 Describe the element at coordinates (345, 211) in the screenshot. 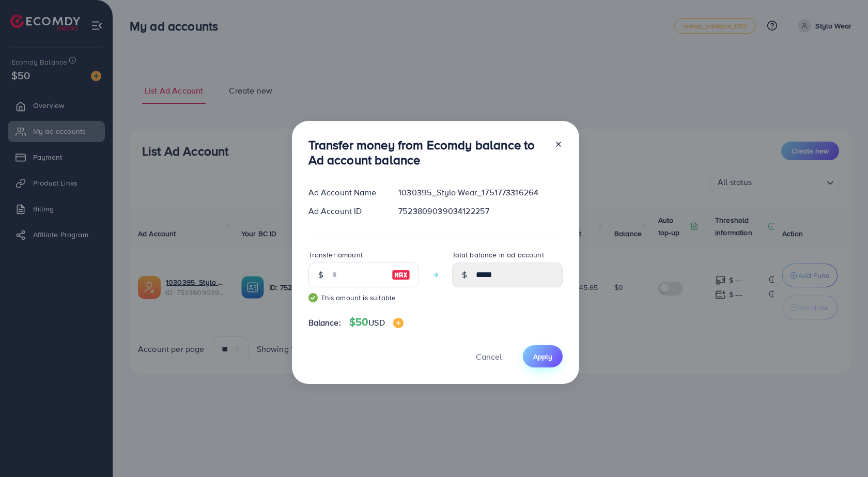

I see `div: Ad Account ID` at that location.